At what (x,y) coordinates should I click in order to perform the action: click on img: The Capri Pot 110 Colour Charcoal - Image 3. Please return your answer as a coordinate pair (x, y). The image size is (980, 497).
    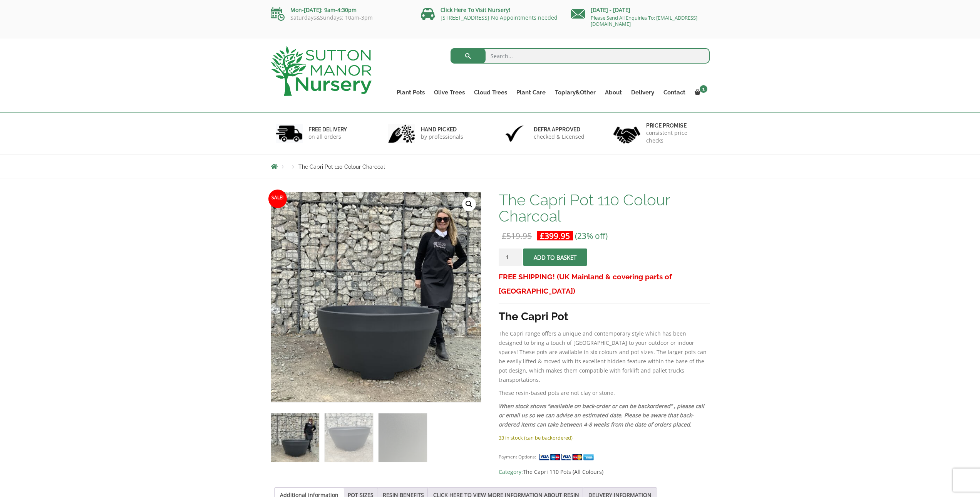
    Looking at the image, I should click on (402, 437).